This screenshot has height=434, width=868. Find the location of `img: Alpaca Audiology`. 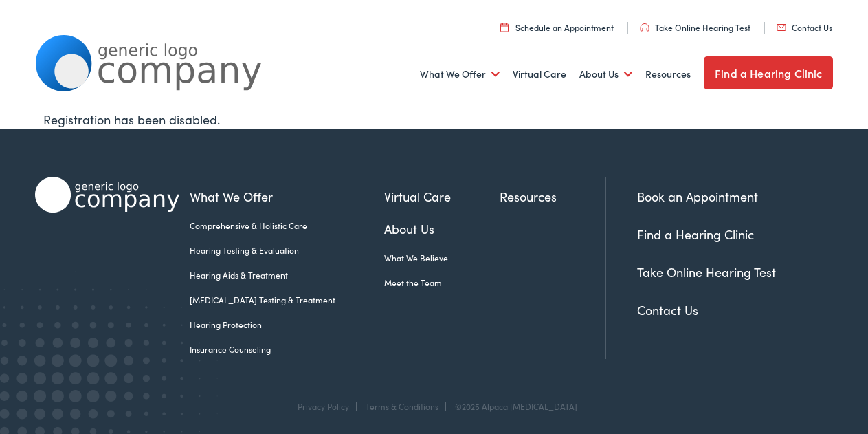

img: Alpaca Audiology is located at coordinates (107, 195).